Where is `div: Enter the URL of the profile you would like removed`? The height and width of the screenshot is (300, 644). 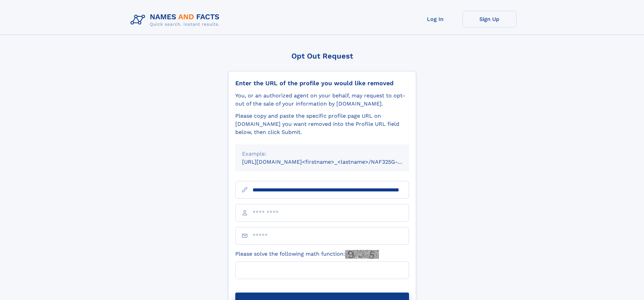
div: Enter the URL of the profile you would like removed is located at coordinates (322, 83).